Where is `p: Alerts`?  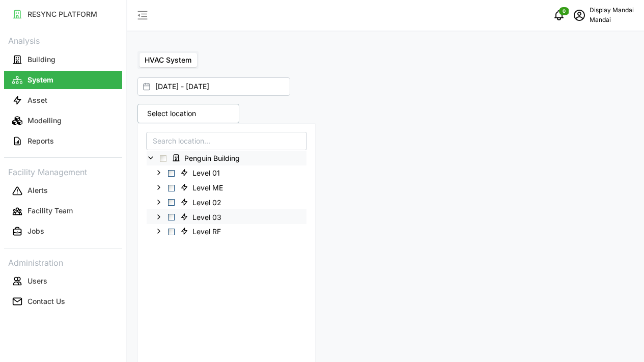
p: Alerts is located at coordinates (38, 190).